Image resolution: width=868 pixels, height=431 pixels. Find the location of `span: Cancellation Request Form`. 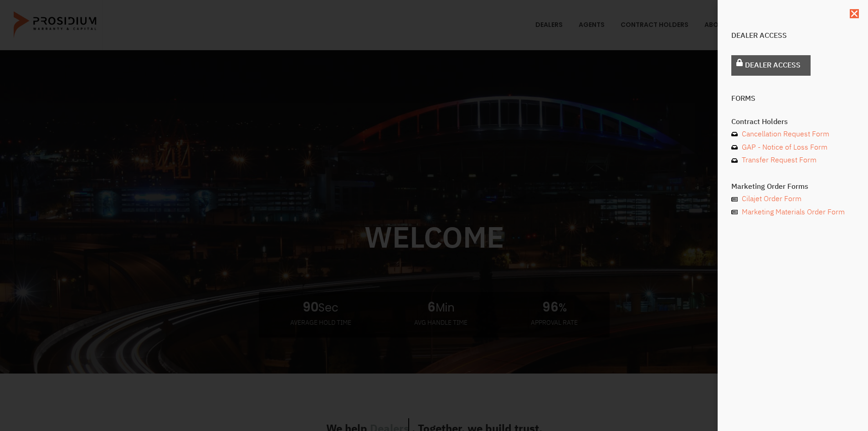

span: Cancellation Request Form is located at coordinates (785, 134).